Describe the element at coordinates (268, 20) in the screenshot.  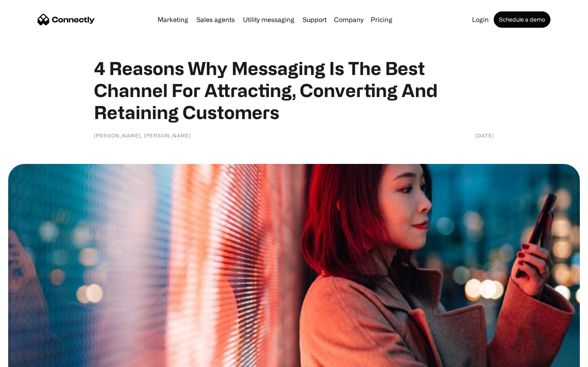
I see `a: Utility messaging` at that location.